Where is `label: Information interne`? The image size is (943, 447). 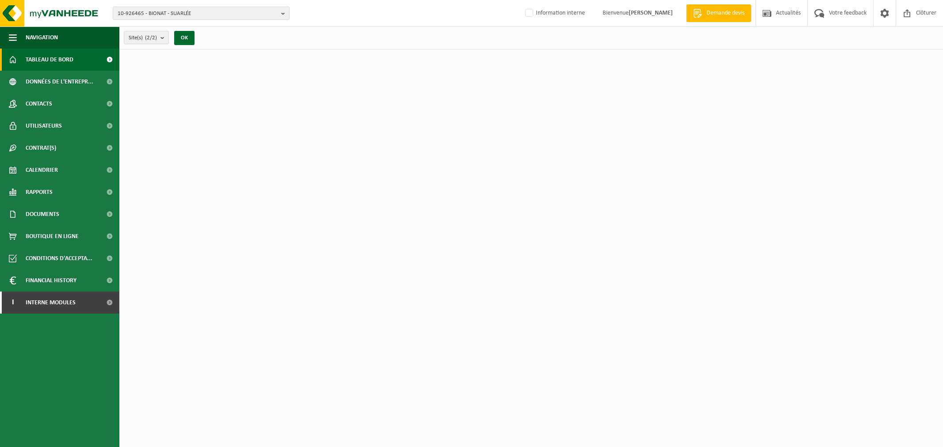 label: Information interne is located at coordinates (554, 13).